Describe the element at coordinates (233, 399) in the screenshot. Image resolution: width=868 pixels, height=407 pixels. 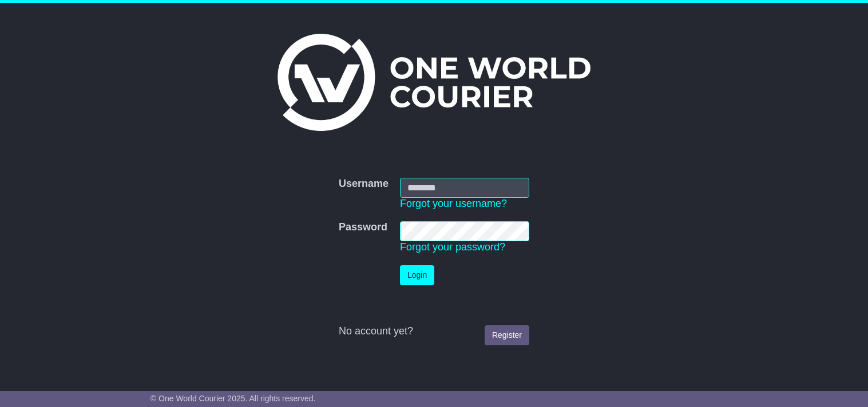
I see `span: © One World Courier 2025. All rights reserved.` at that location.